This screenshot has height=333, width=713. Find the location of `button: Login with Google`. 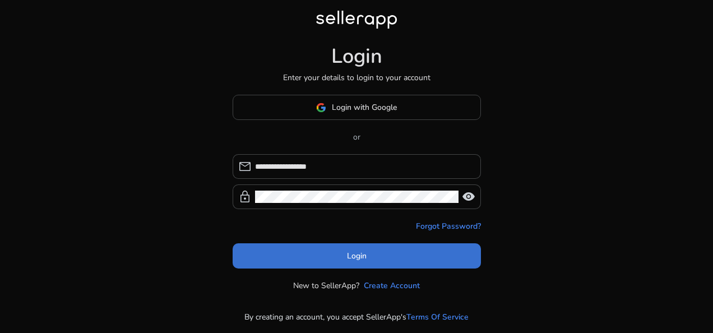

button: Login with Google is located at coordinates (357, 107).